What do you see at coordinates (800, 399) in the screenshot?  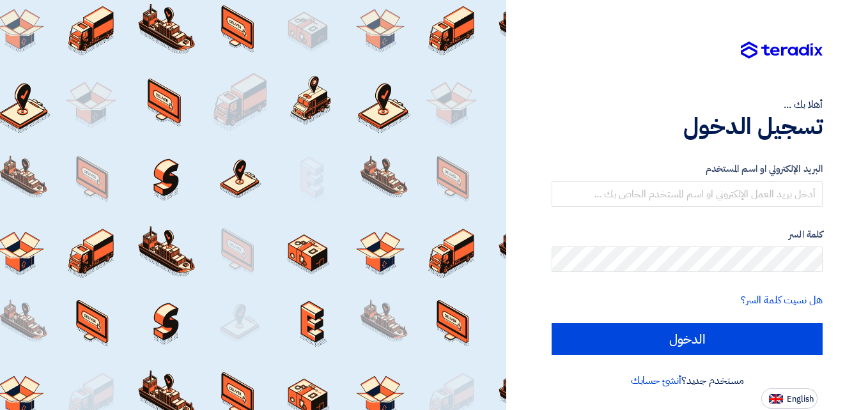 I see `span: English` at bounding box center [800, 399].